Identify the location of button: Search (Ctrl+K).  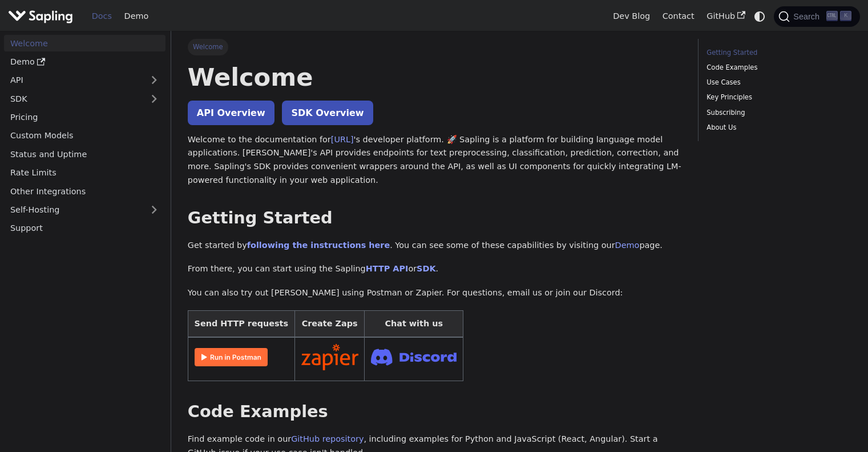
(817, 16).